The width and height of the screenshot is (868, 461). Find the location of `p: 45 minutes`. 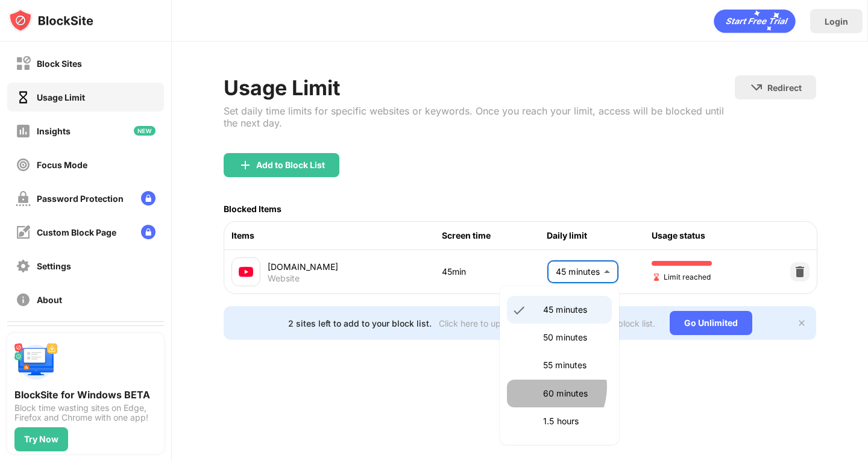

p: 45 minutes is located at coordinates (574, 310).